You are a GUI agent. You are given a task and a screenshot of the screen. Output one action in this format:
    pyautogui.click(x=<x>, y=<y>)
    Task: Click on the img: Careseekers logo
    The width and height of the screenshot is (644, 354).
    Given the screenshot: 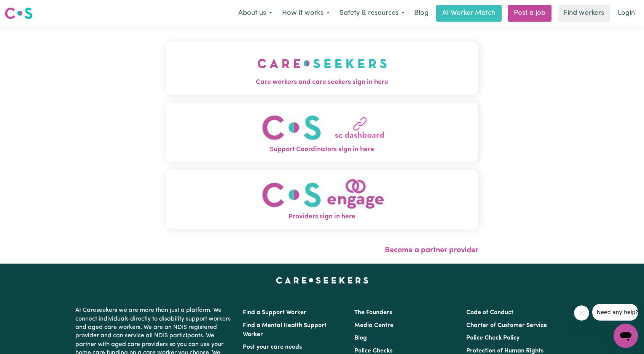 What is the action you would take?
    pyautogui.click(x=19, y=14)
    